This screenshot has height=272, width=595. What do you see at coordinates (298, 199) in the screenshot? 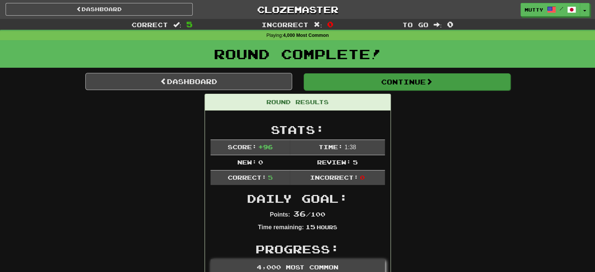
I see `h2: Daily Goal:` at bounding box center [298, 199].